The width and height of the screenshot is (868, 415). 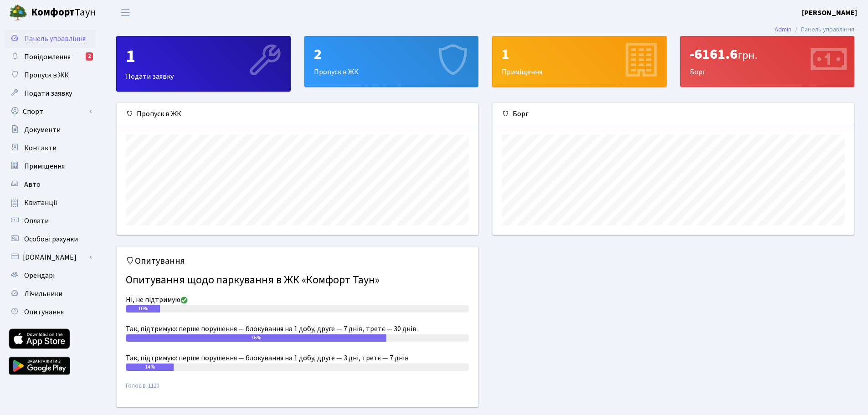 I want to click on div: 14%, so click(x=150, y=367).